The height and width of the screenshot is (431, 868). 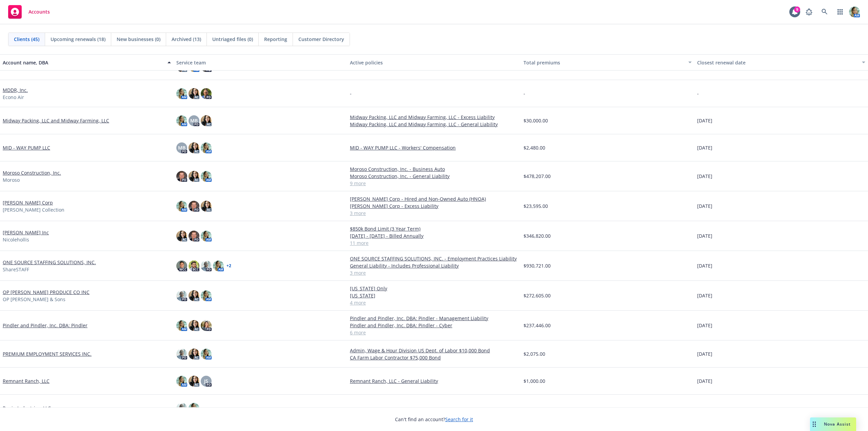 I want to click on a: Accounts, so click(x=28, y=12).